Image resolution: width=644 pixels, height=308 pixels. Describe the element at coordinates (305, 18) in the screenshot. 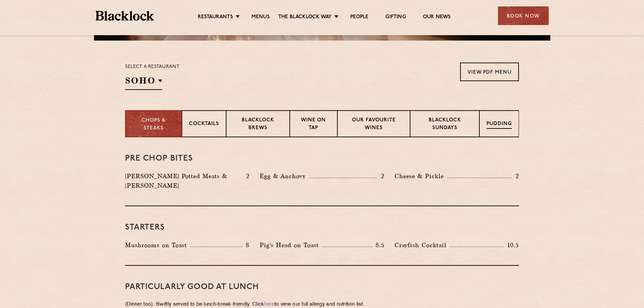

I see `a: The Blacklock Way` at that location.